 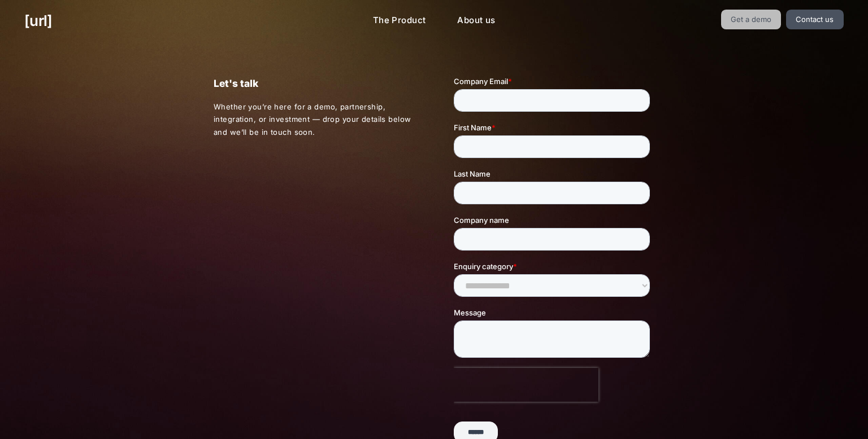 What do you see at coordinates (314, 120) in the screenshot?
I see `p: Whether you’re here for a demo, partnership, integration, or investment — drop your details below...` at bounding box center [314, 120].